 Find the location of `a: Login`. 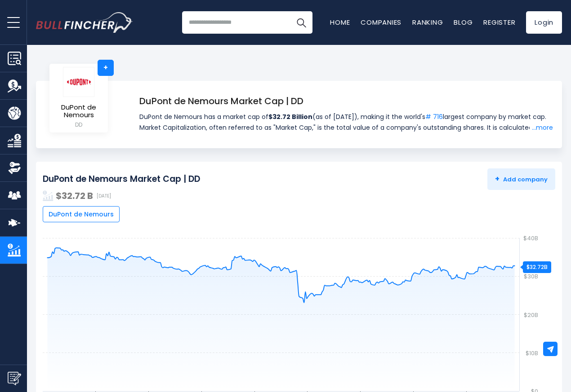

a: Login is located at coordinates (544, 22).